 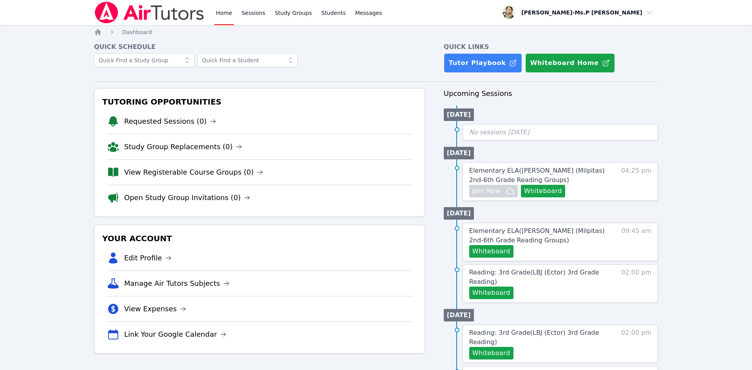 I want to click on h4: Quick Links, so click(x=551, y=47).